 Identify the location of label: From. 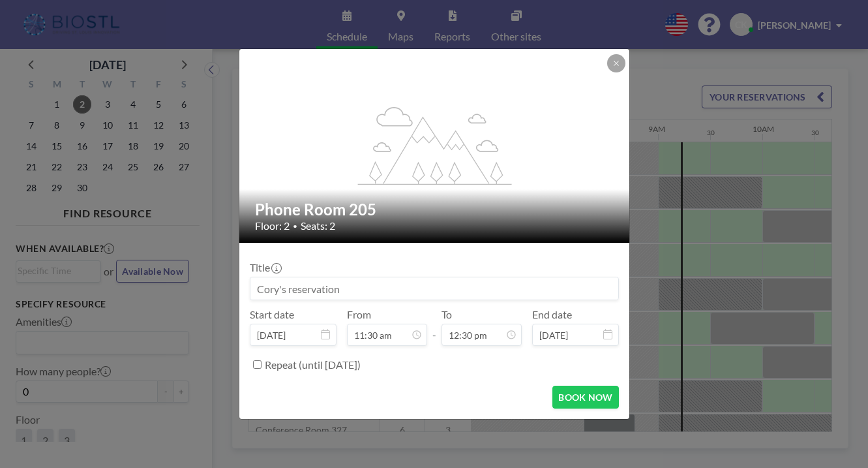
(359, 314).